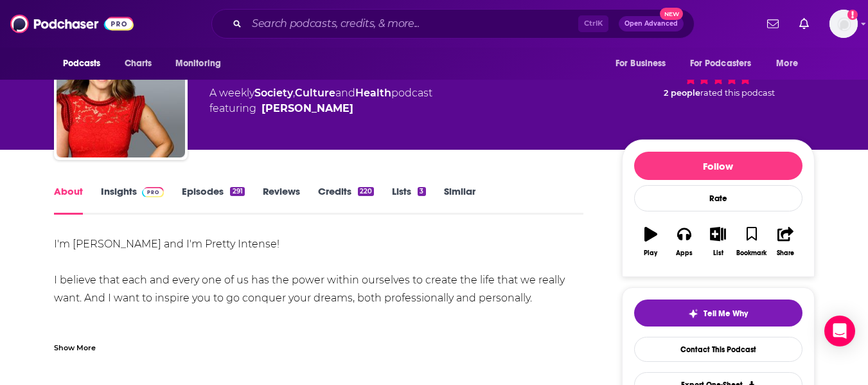  What do you see at coordinates (274, 92) in the screenshot?
I see `a: Society` at bounding box center [274, 92].